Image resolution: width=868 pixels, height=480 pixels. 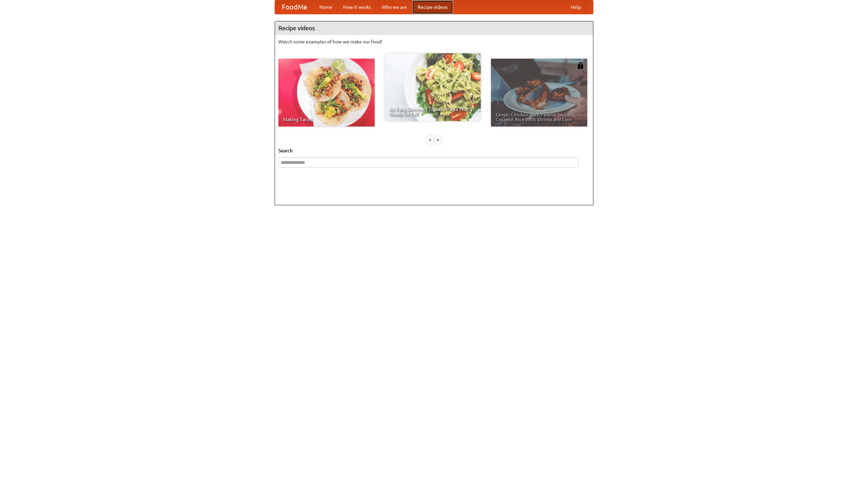 What do you see at coordinates (433, 111) in the screenshot?
I see `span: An Easy, Summery Tomato Pasta That's Ready for Fall` at bounding box center [433, 111].